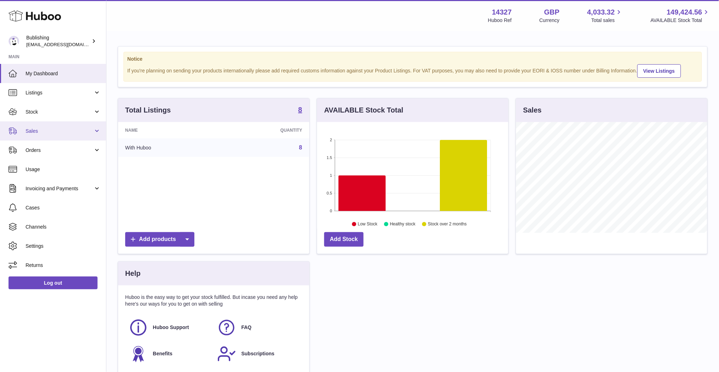  What do you see at coordinates (214, 301) in the screenshot?
I see `p: Huboo is the easy way to get your stock fulfilled. But incase you need any help here's our ways f...` at bounding box center [214, 301].